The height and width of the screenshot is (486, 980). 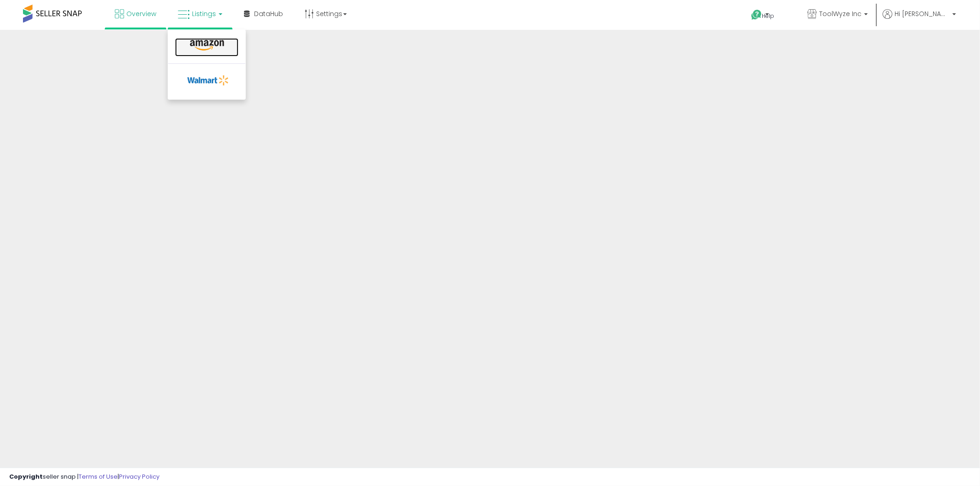 I want to click on span: ToolWyze Inc, so click(x=840, y=14).